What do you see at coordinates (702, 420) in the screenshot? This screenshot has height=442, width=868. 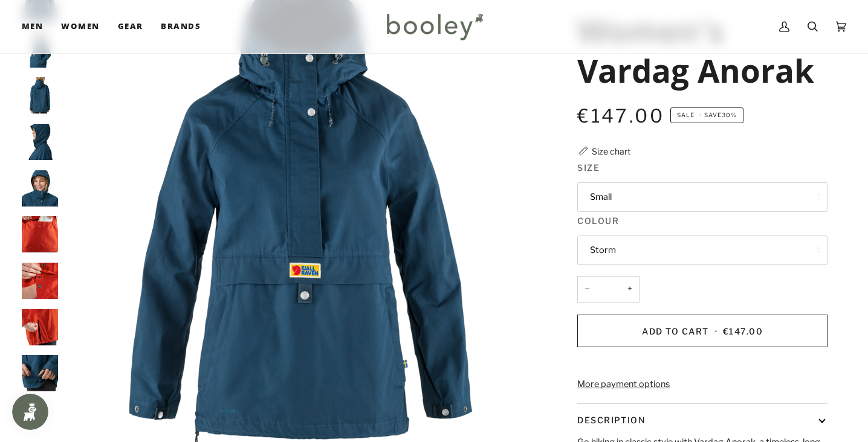 I see `button: Description` at bounding box center [702, 420].